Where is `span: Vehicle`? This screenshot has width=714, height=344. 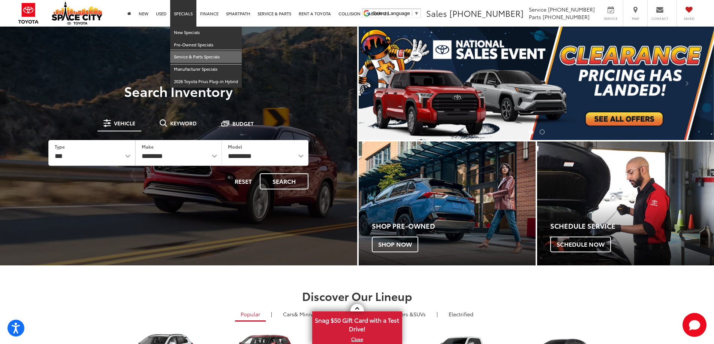
span: Vehicle is located at coordinates (124, 123).